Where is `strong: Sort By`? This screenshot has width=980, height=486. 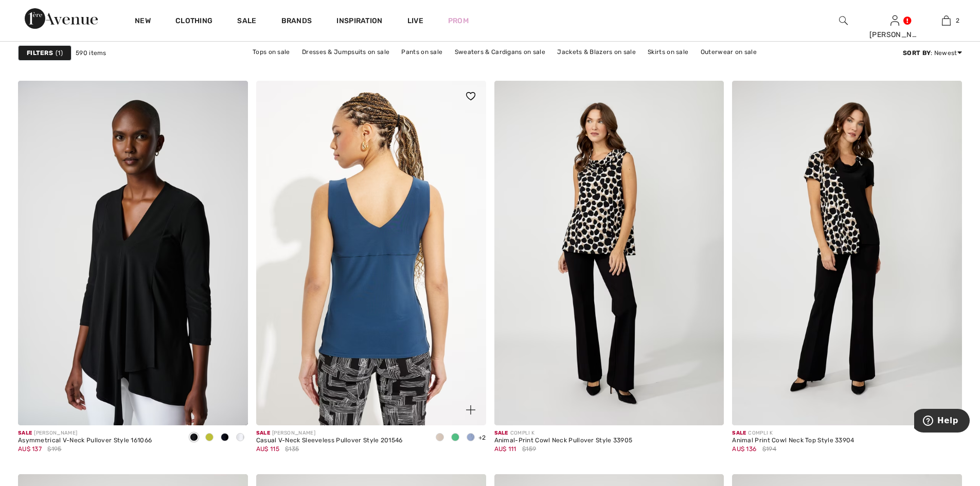 strong: Sort By is located at coordinates (917, 53).